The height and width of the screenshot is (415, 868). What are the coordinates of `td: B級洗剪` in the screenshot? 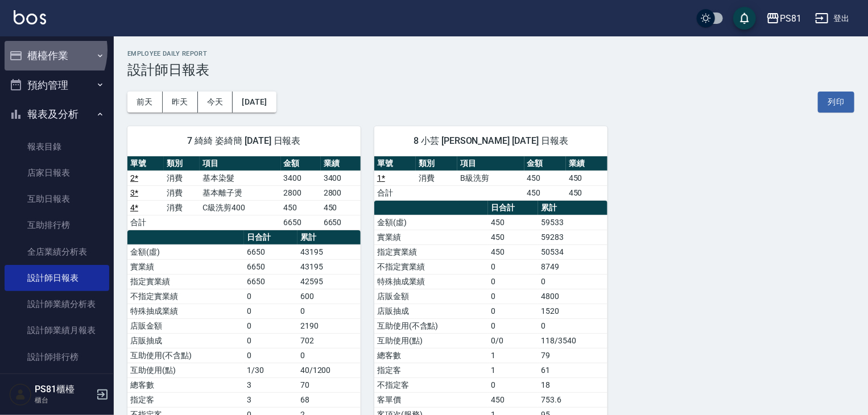 It's located at (490, 178).